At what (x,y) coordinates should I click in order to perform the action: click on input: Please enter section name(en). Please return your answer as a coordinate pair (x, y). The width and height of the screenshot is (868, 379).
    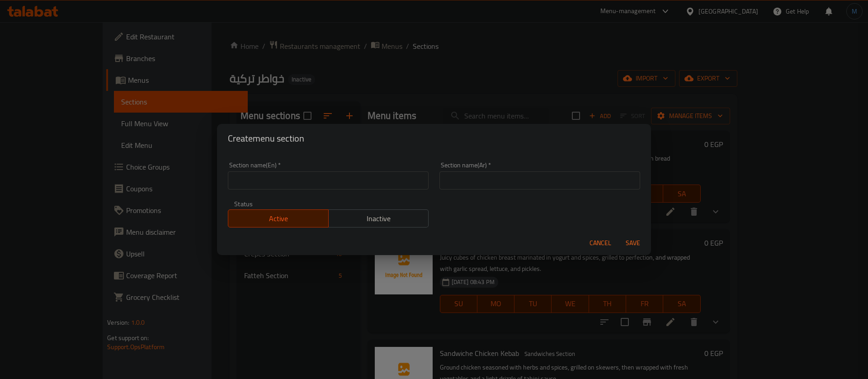
    Looking at the image, I should click on (328, 181).